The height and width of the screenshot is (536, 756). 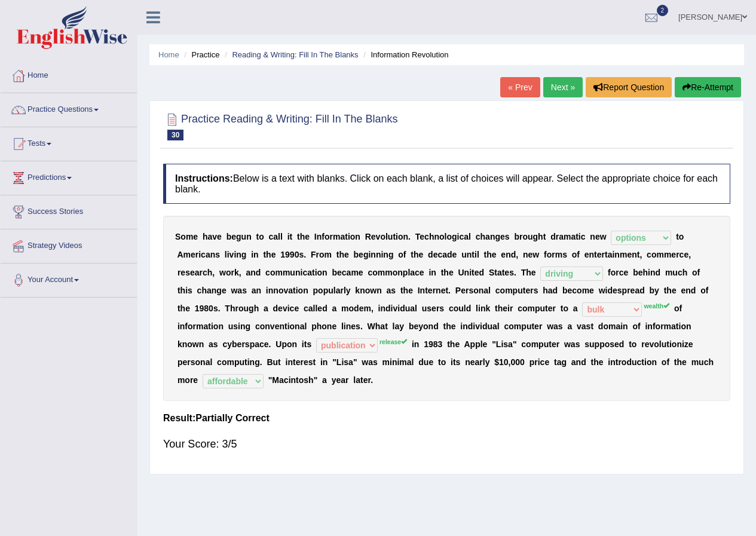 What do you see at coordinates (283, 255) in the screenshot?
I see `b: 1` at bounding box center [283, 255].